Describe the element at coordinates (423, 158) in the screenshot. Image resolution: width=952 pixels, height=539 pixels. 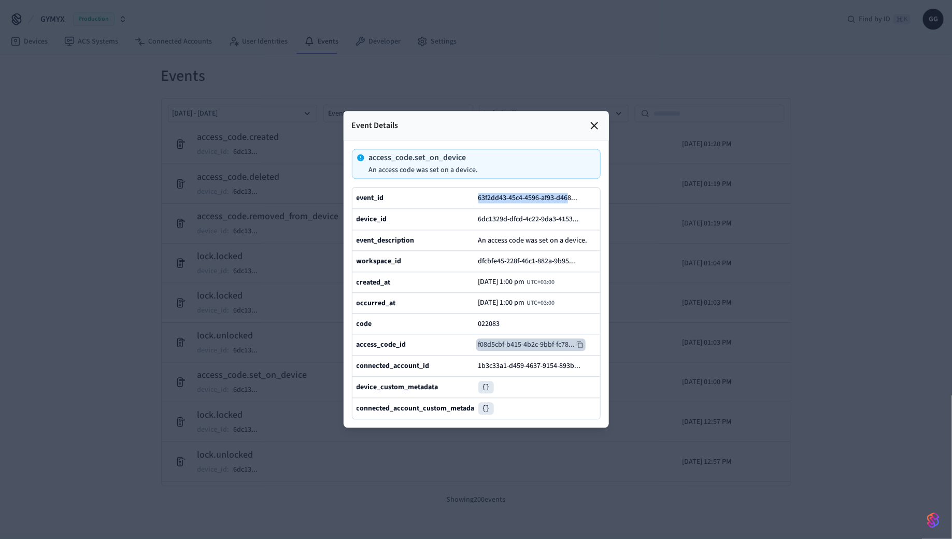
I see `p: access_code.set_on_device` at that location.